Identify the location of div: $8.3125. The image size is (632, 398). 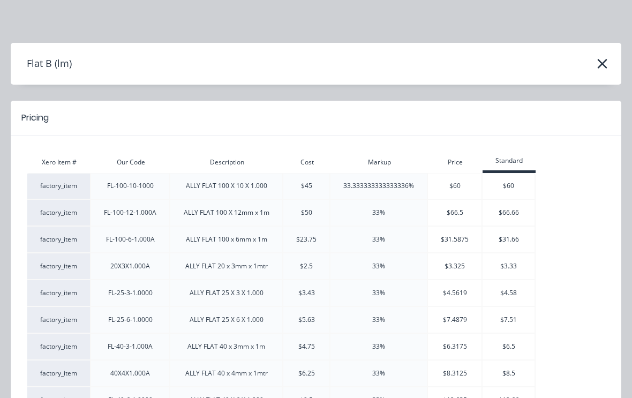
(454, 373).